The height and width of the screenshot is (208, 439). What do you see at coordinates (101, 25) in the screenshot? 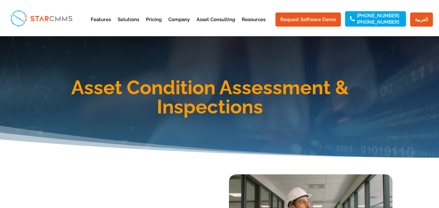
I see `a: Features` at bounding box center [101, 25].